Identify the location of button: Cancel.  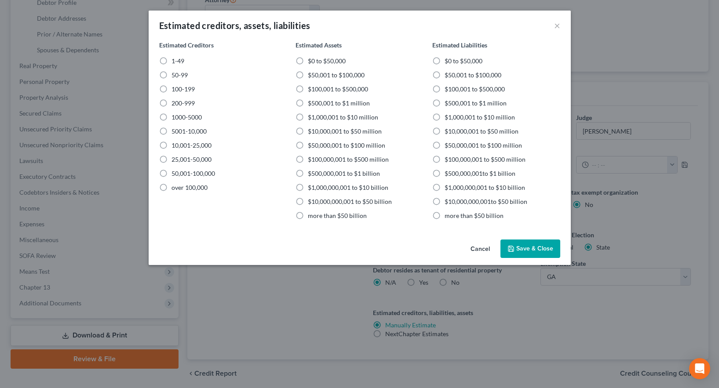
(480, 249).